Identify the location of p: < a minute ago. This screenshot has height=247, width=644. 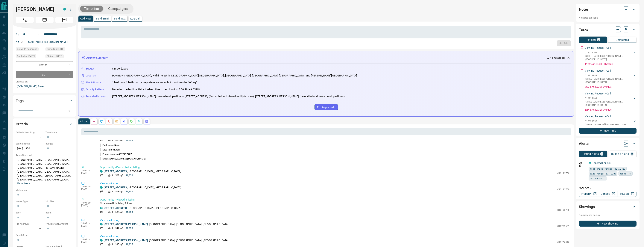
(558, 58).